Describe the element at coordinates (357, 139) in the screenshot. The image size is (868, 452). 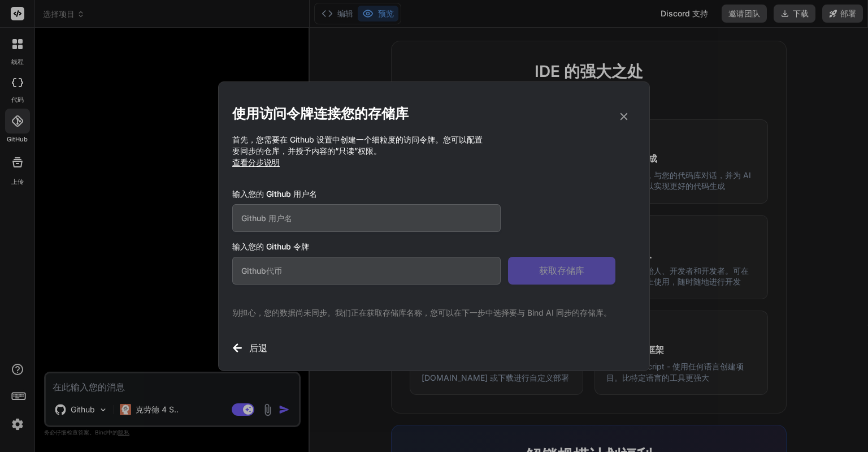
I see `font: 首先，您需要在 Github 设置中创建一个细粒度的访问令牌。您可以配置` at that location.